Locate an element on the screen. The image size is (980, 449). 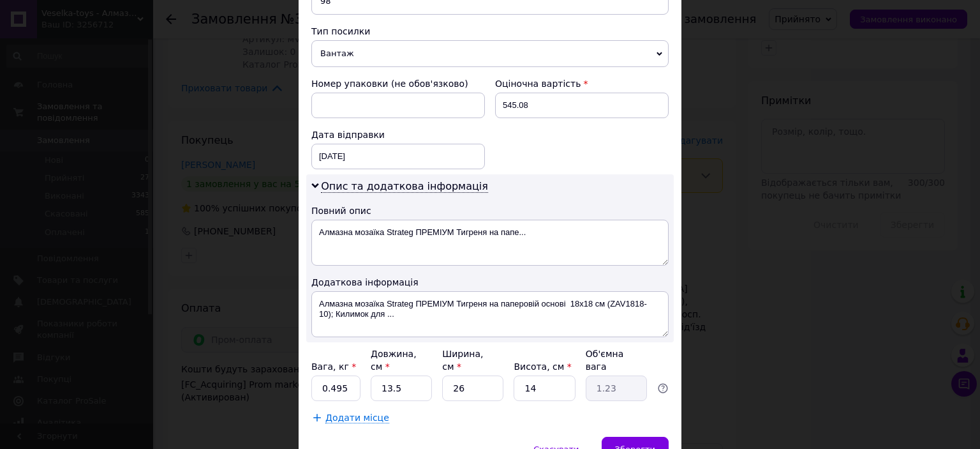
label: Довжина, см is located at coordinates (394, 360).